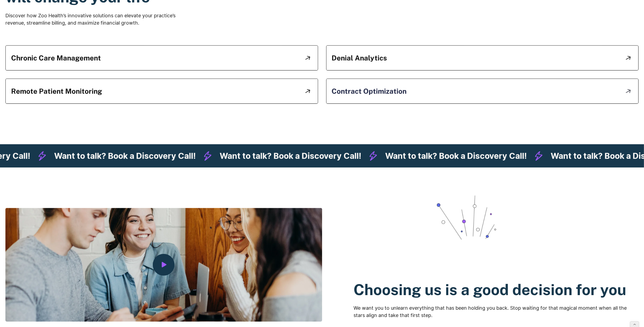  Describe the element at coordinates (162, 58) in the screenshot. I see `a: Chronic Care Management` at that location.